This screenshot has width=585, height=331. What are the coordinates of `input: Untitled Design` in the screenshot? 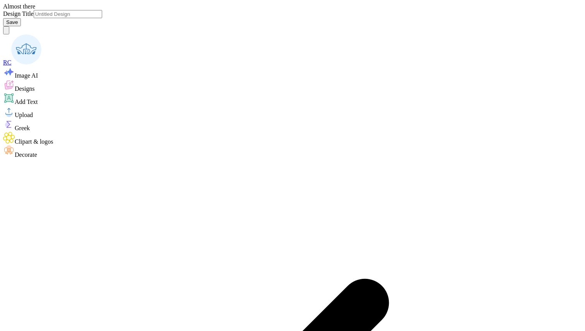 It's located at (68, 14).